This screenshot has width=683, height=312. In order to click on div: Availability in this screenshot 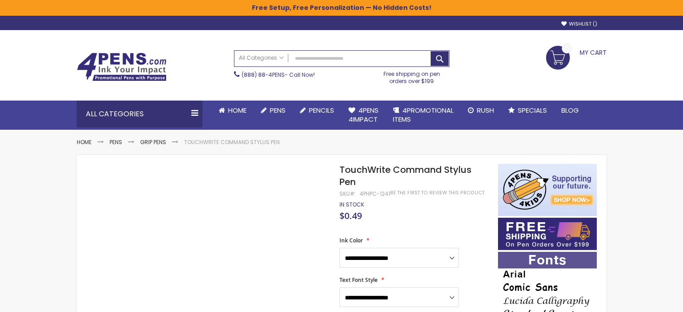, I will do `click(352, 205)`.